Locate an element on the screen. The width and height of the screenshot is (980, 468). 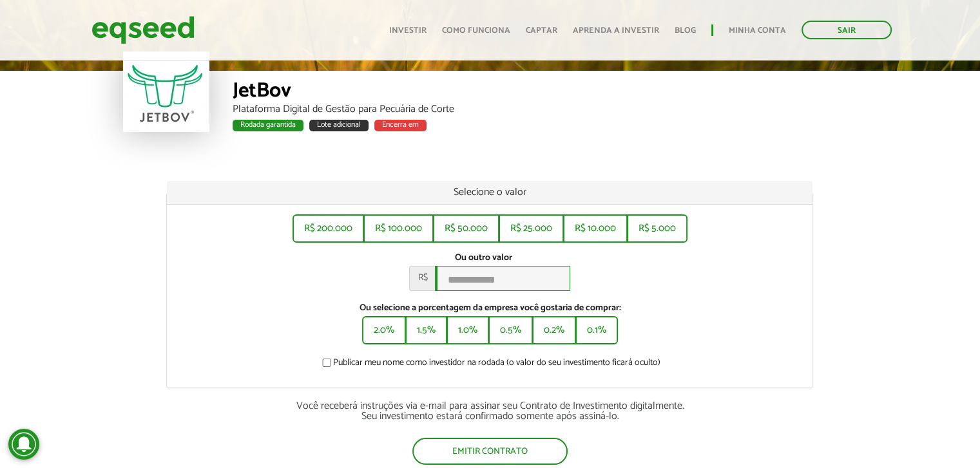
a: Aprenda a investir is located at coordinates (616, 31).